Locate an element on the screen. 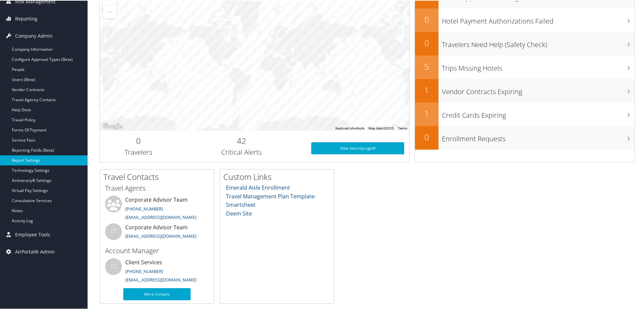 The image size is (644, 309). a: Emerald Aisle Enrollment is located at coordinates (258, 187).